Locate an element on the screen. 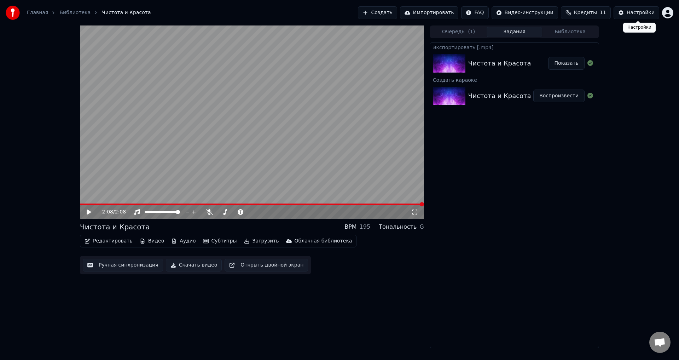 This screenshot has width=679, height=360. button: Открыть двойной экран is located at coordinates (266, 265).